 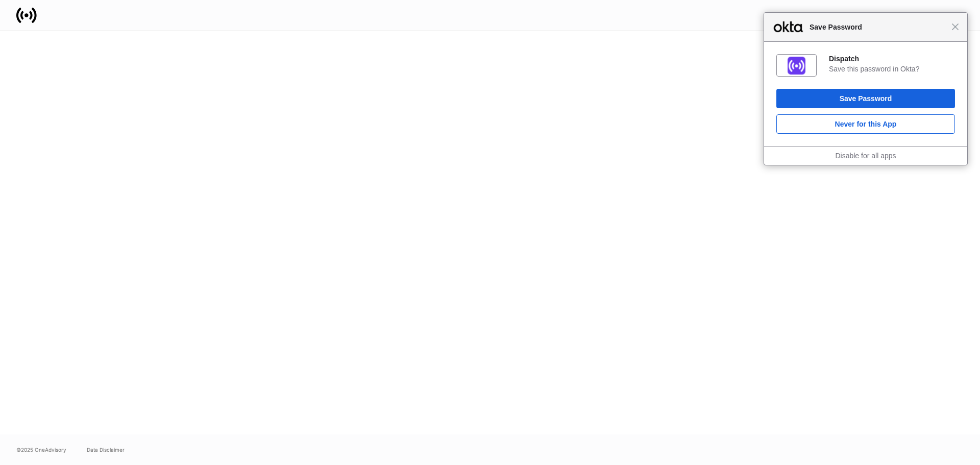 I want to click on img: IoaI0QAAAAZJREFUAwDpn500DgGa8wAAAABJRU5ErkJggg==, so click(x=796, y=65).